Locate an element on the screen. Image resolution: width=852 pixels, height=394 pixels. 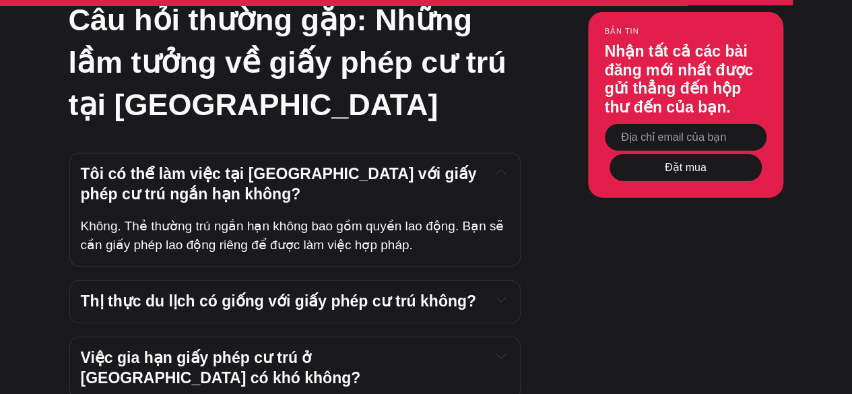
font: Không. Thẻ thường trú ngắn hạn không bao gồm quyền lao động. Bạn sẽ cần giấy phép lao động riêng ... is located at coordinates (294, 236).